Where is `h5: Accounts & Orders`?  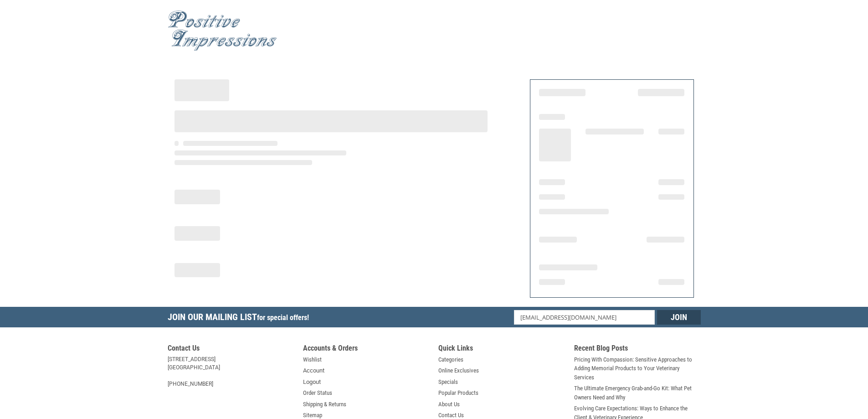 h5: Accounts & Orders is located at coordinates (366, 349).